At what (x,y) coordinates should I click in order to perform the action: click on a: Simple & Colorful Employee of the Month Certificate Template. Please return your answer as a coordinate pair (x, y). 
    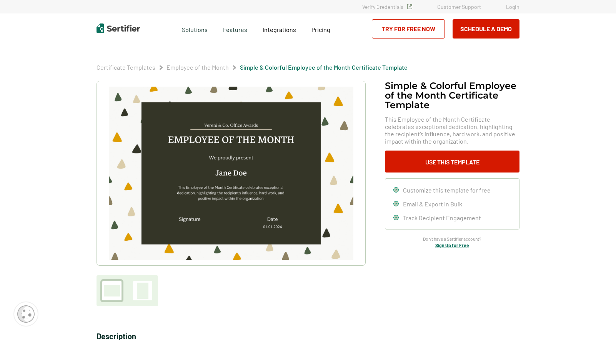
    Looking at the image, I should click on (324, 67).